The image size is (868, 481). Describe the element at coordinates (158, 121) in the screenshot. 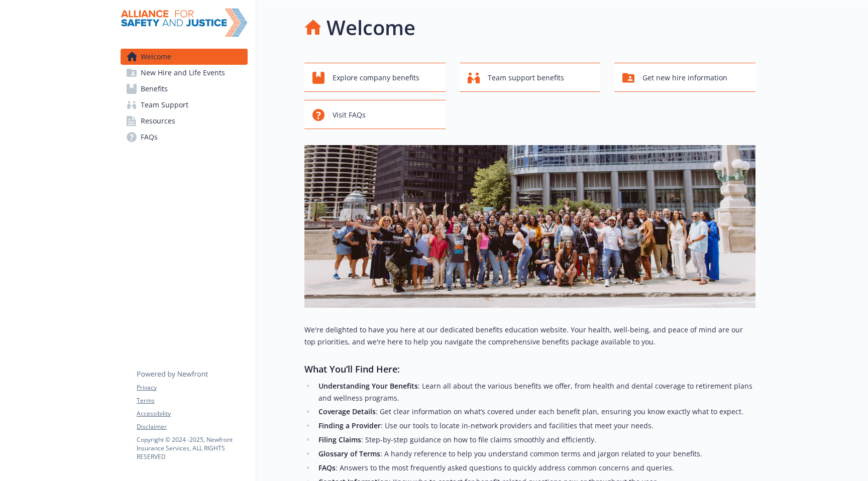

I see `span: Resources` at that location.